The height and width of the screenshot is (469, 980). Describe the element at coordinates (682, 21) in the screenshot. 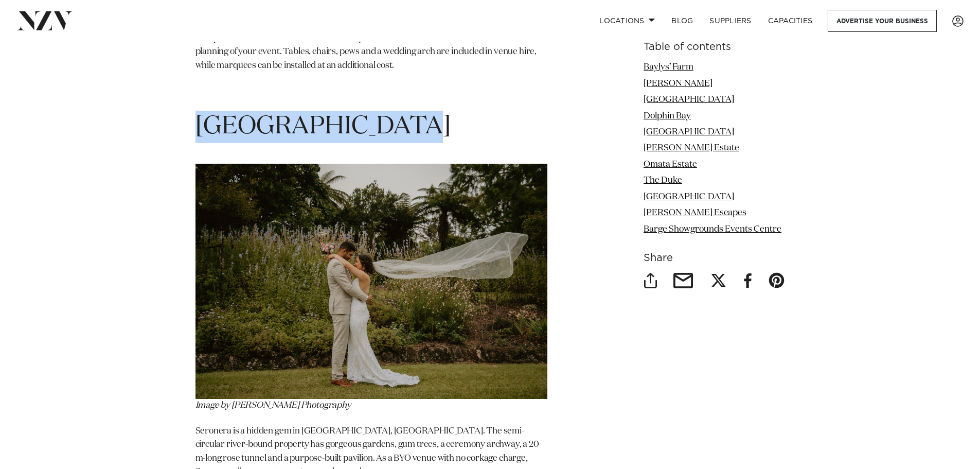

I see `a: BLOG` at that location.